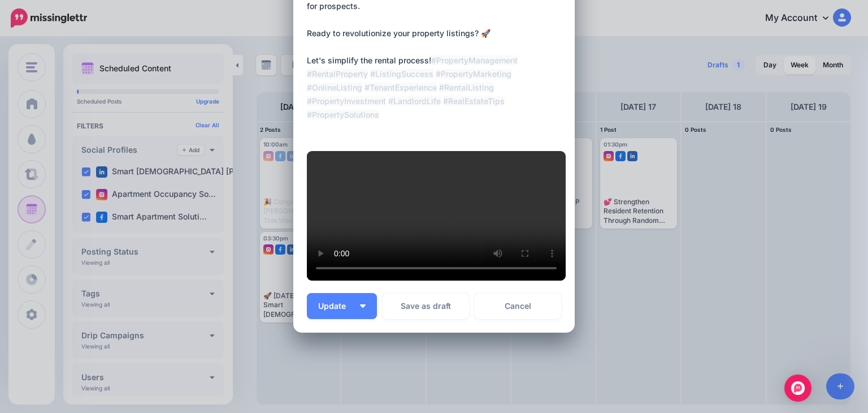 The height and width of the screenshot is (413, 868). Describe the element at coordinates (518, 306) in the screenshot. I see `a: Cancel` at that location.